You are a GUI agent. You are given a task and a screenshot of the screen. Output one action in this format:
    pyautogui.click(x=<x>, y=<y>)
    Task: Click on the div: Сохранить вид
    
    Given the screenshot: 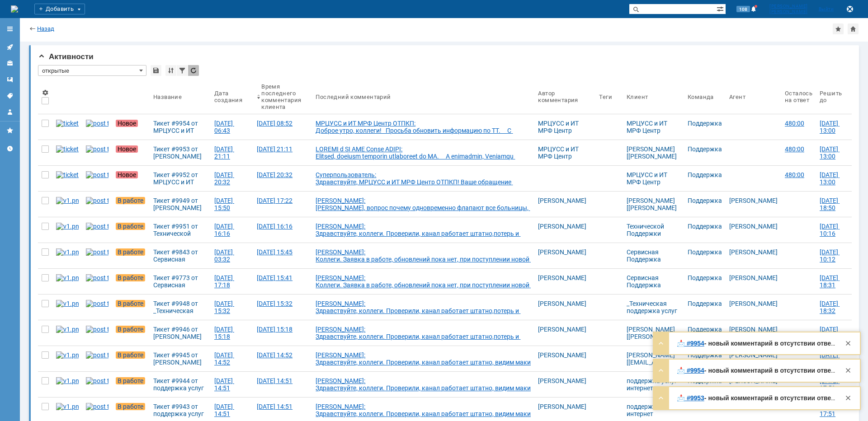 What is the action you would take?
    pyautogui.click(x=156, y=70)
    